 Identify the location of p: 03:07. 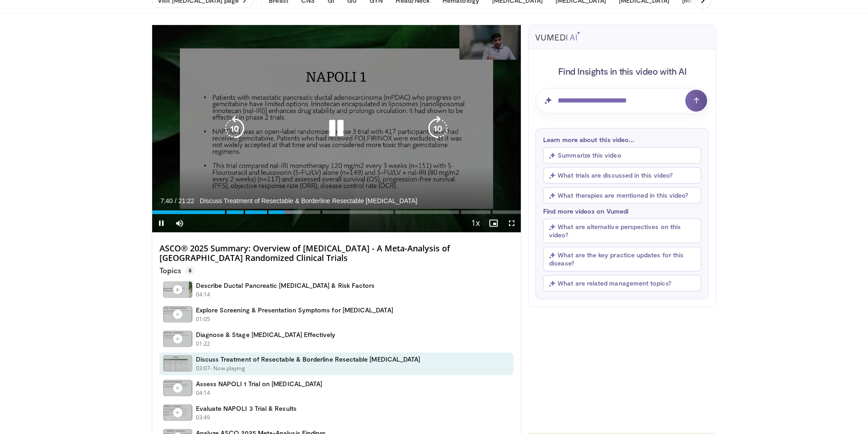
(203, 368).